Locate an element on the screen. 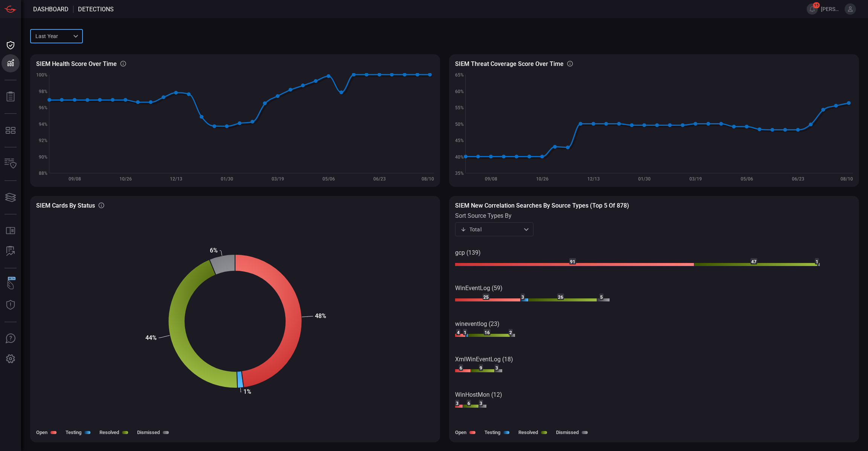  text: 55% is located at coordinates (459, 107).